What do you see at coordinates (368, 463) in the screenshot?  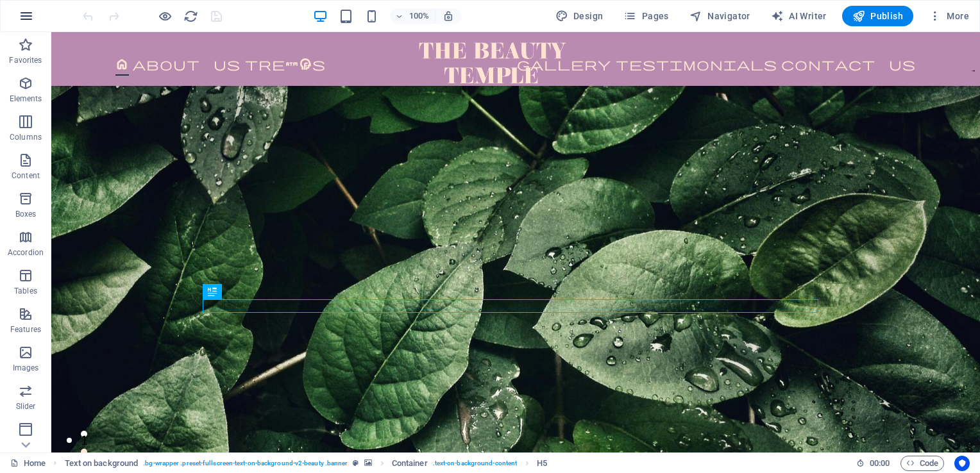 I see `i: This element contains a background` at bounding box center [368, 463].